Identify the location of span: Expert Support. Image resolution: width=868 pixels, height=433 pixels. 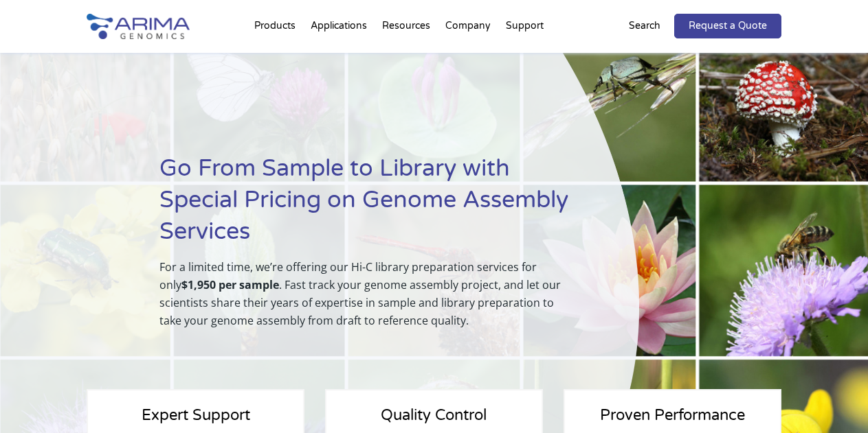
(195, 416).